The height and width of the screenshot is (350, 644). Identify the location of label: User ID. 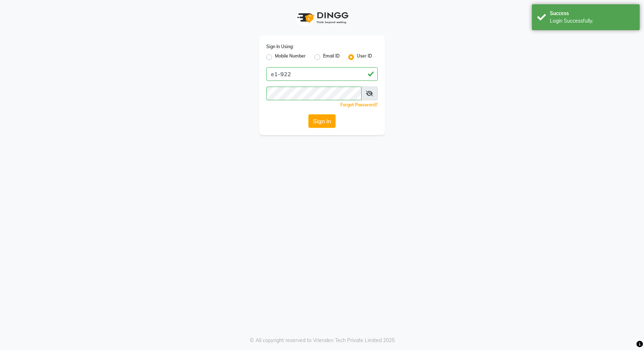
(364, 57).